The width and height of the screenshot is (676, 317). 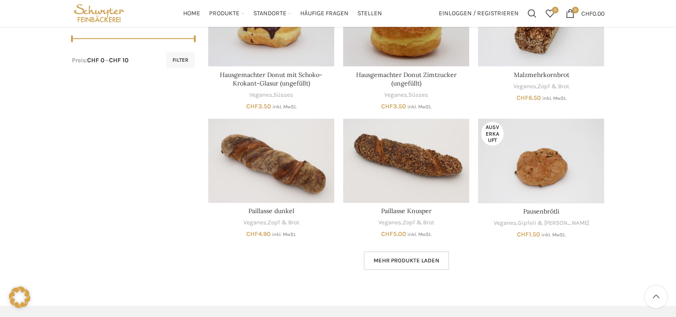 What do you see at coordinates (271, 79) in the screenshot?
I see `a: Hausgemachter Donut mit Schoko-Krokant-Glasur (ungefüllt)` at bounding box center [271, 79].